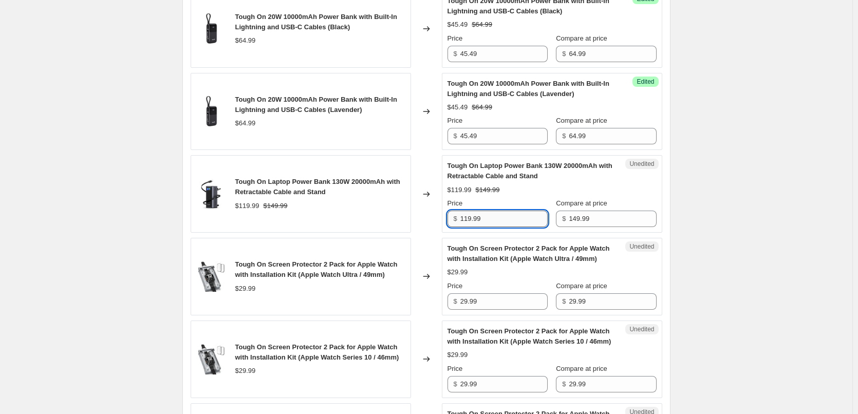  What do you see at coordinates (316, 22) in the screenshot?
I see `span: Tough On 20W 10000mAh Power Bank with Built-In Lightning and USB-C Cables (Black)` at bounding box center [316, 22].